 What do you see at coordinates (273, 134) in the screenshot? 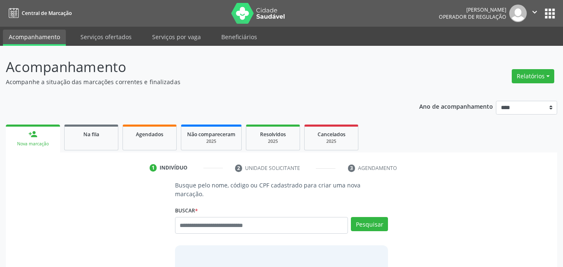
I see `span: Resolvidos` at bounding box center [273, 134].